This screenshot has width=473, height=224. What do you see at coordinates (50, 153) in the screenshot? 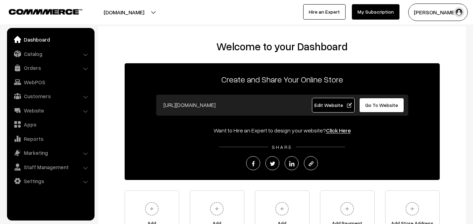
I see `a: Marketing` at bounding box center [50, 153].